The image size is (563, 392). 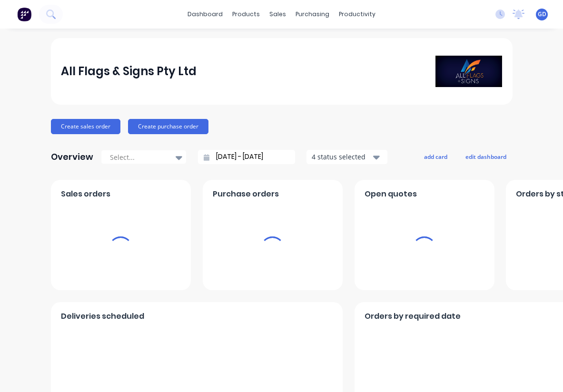 I want to click on div: products, so click(x=246, y=14).